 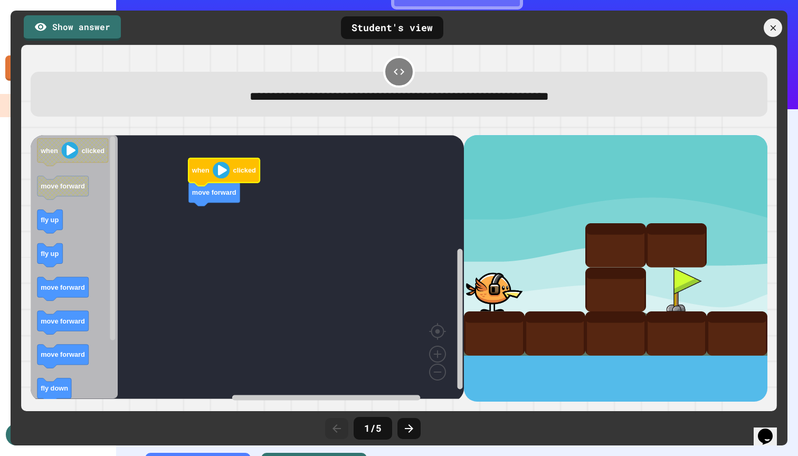 I want to click on div: 1 / 5, so click(x=373, y=428).